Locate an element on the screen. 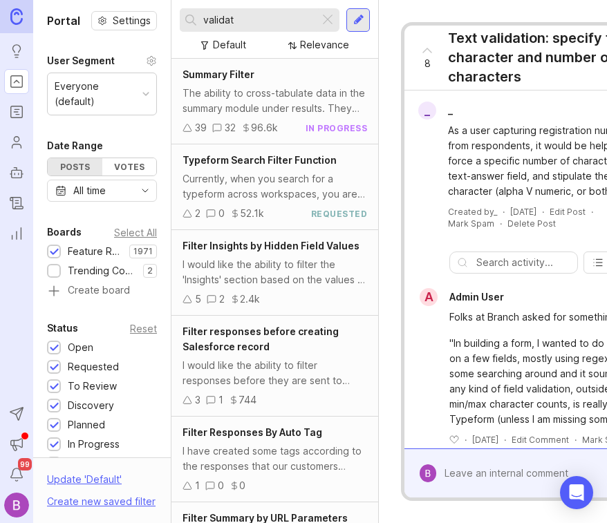  div: To Review is located at coordinates (92, 386).